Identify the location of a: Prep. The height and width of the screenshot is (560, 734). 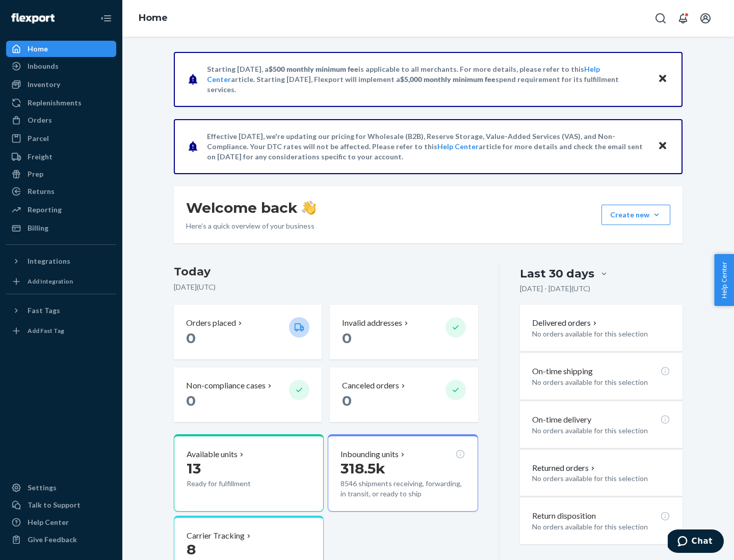
(61, 174).